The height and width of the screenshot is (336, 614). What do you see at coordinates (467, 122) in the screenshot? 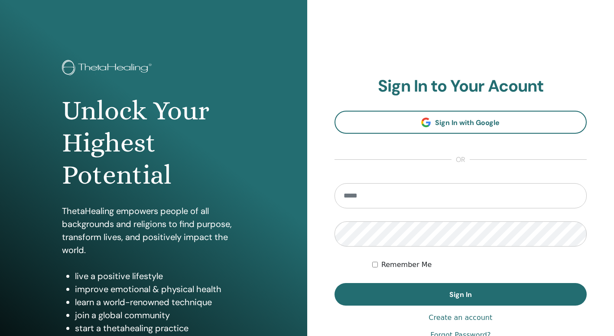
I see `span: Sign In with Google` at bounding box center [467, 122].